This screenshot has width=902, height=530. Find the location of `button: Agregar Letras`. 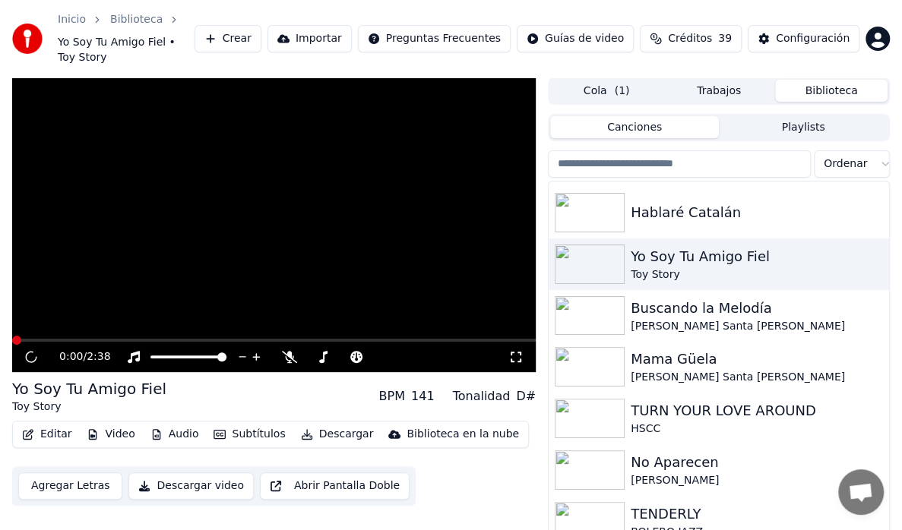

button: Agregar Letras is located at coordinates (70, 486).